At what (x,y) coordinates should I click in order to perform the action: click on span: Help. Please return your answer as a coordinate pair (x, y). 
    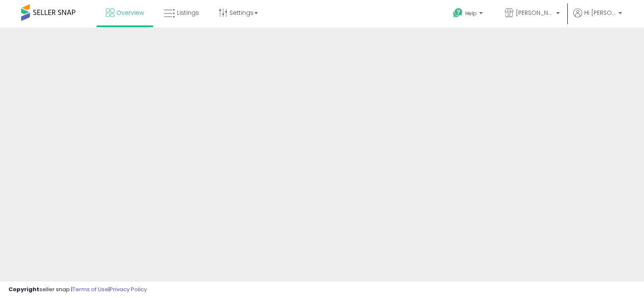
    Looking at the image, I should click on (471, 13).